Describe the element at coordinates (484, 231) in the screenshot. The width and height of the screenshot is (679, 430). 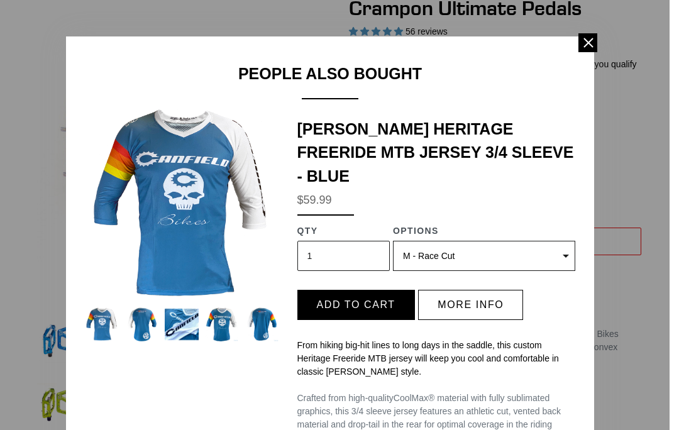
I see `div: Options` at that location.